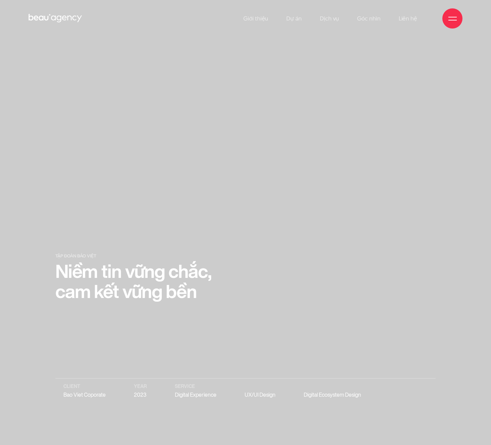  Describe the element at coordinates (85, 387) in the screenshot. I see `span: Client` at that location.